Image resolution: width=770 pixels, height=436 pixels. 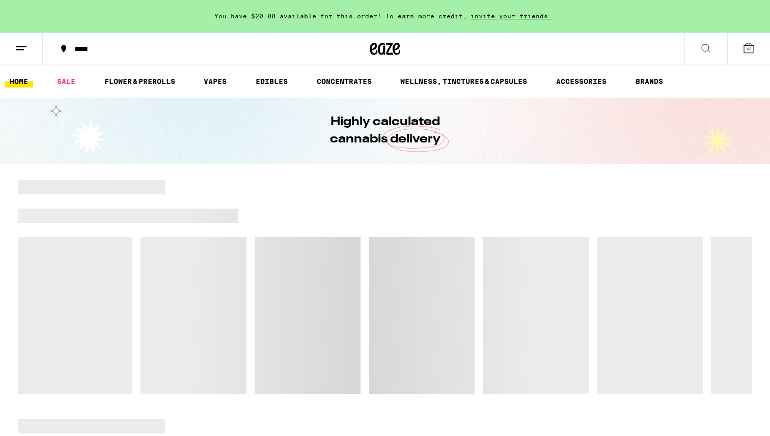 I want to click on a: SALE, so click(x=66, y=81).